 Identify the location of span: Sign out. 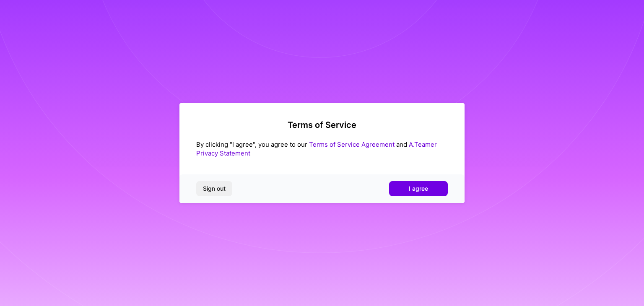
(214, 189).